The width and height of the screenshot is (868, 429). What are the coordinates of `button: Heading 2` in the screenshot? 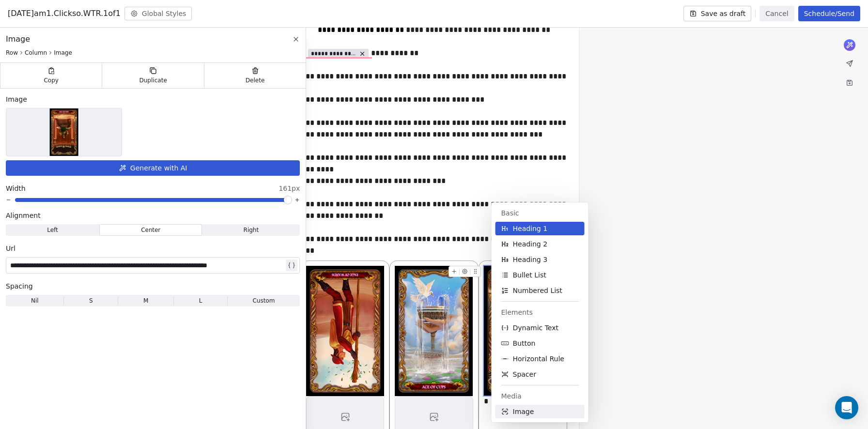 It's located at (540, 244).